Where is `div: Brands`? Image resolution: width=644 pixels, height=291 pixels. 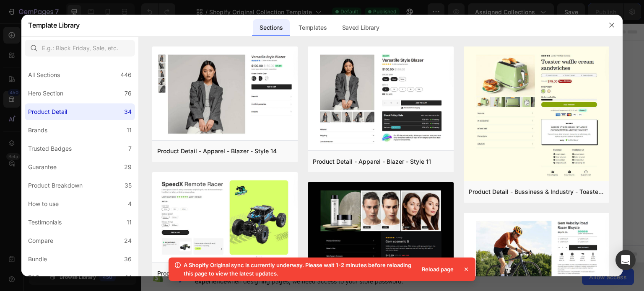
div: Brands is located at coordinates (38, 130).